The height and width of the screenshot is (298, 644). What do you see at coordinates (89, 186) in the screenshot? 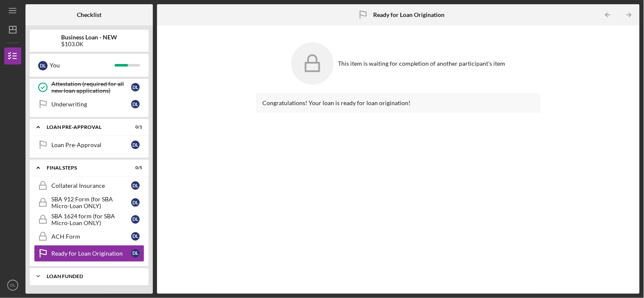
I see `a: Collateral InsuranceDL` at bounding box center [89, 186].